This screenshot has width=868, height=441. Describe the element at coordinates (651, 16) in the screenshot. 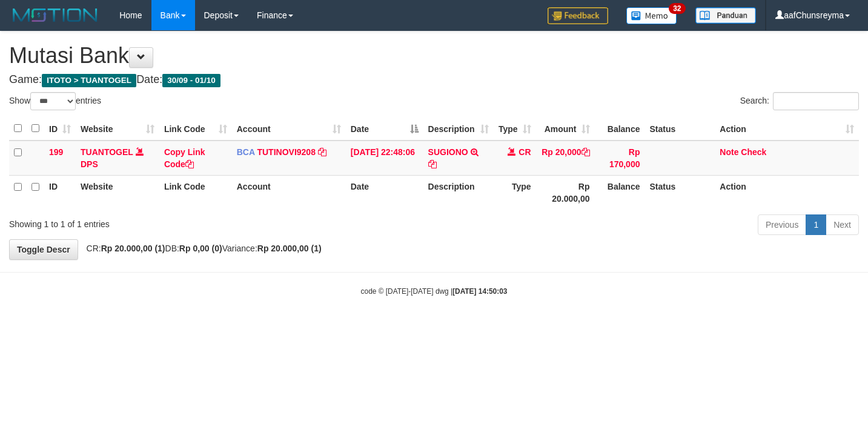

I see `img: Button%20Memo.svg` at that location.